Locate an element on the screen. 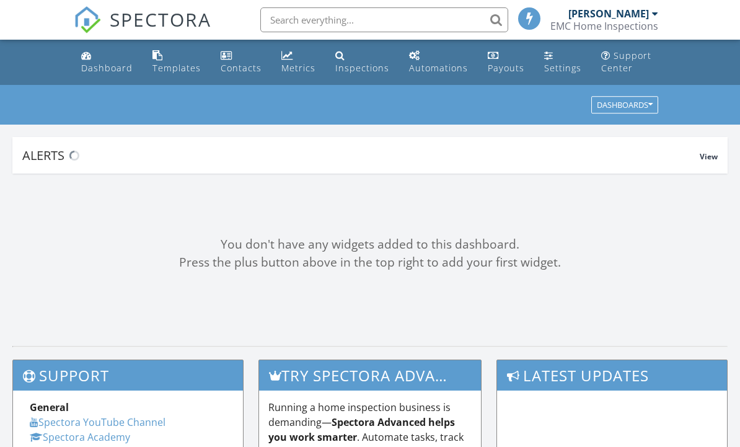  a: Automations (Basic) is located at coordinates (438, 62).